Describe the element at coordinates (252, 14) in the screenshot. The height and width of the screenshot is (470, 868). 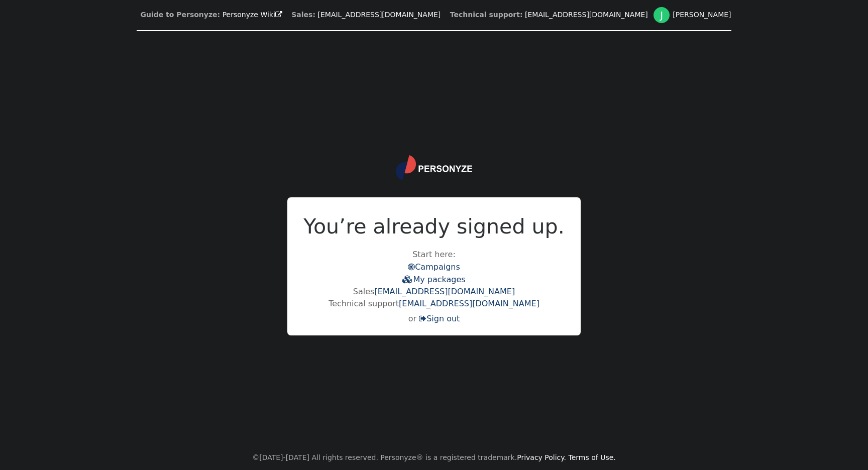
I see `a: Personyze Wiki` at that location.